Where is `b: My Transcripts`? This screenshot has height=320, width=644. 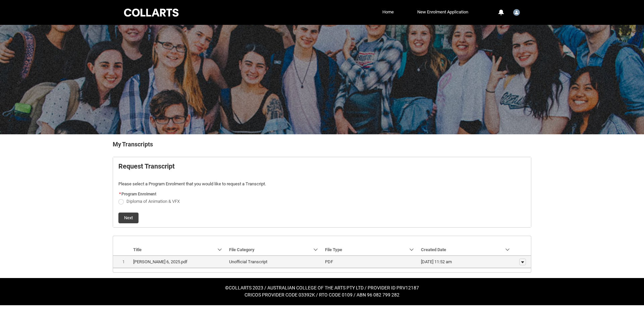
b: My Transcripts is located at coordinates (133, 144).